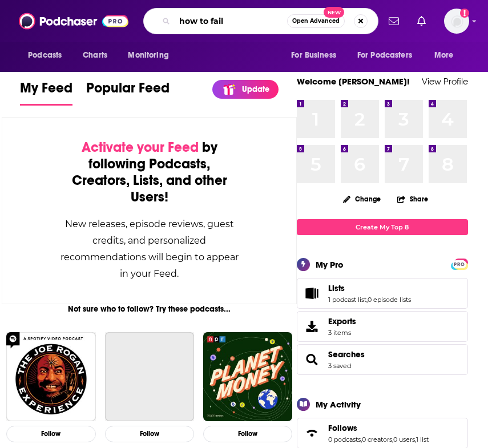 This screenshot has height=448, width=488. I want to click on span: Charts, so click(95, 56).